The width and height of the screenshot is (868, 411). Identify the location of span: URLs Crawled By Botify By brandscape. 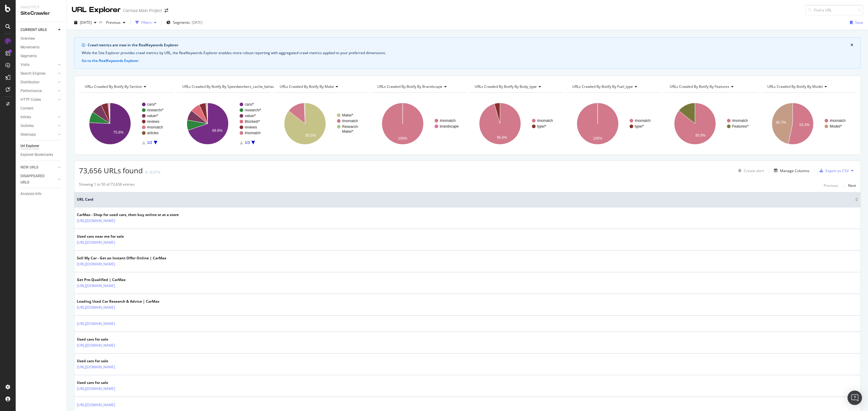
(410, 86).